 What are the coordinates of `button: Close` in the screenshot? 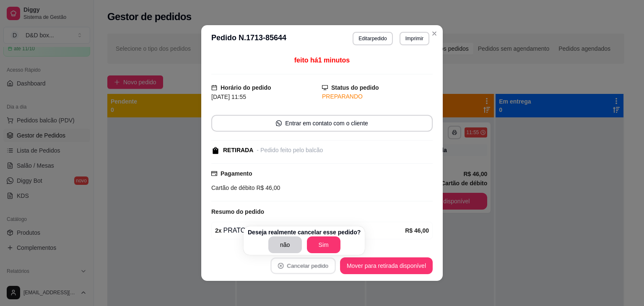 It's located at (434, 34).